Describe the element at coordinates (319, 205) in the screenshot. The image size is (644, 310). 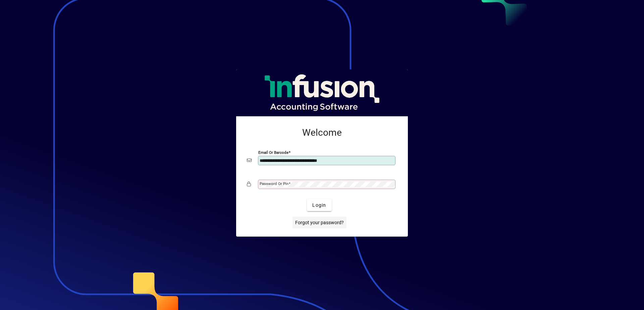
I see `span: Login` at that location.